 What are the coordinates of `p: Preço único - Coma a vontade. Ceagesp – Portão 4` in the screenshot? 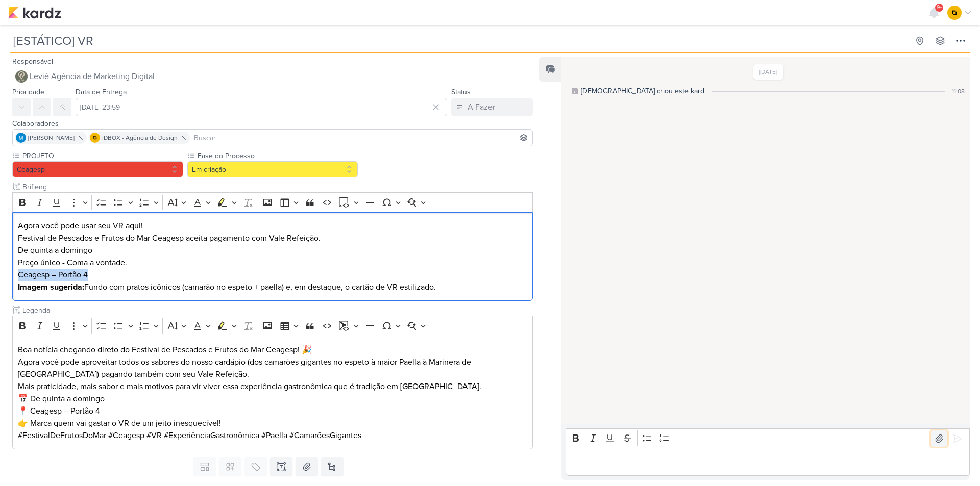 It's located at (273, 269).